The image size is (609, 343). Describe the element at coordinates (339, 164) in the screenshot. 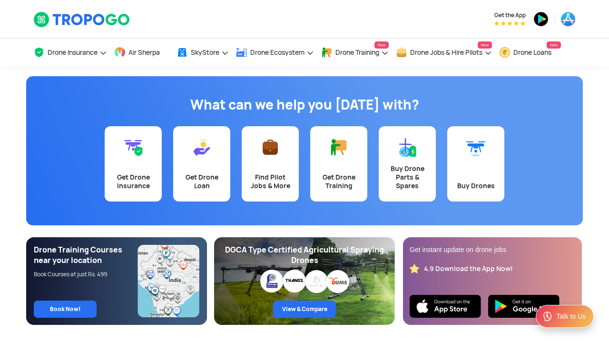

I see `a: Get Drone Training` at that location.